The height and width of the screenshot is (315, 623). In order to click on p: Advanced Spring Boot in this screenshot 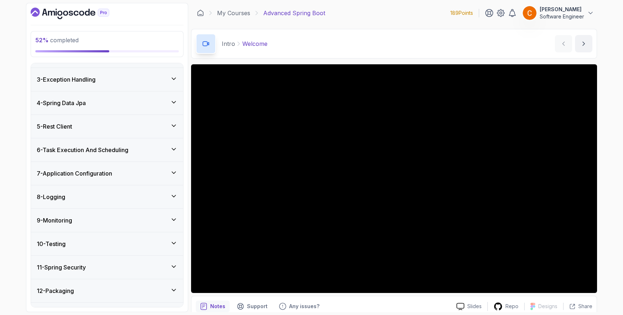, I will do `click(294, 13)`.